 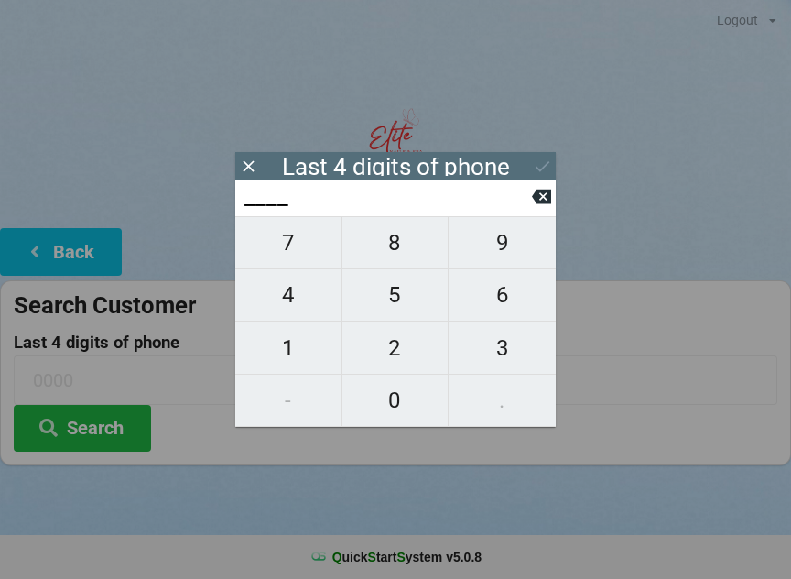 What do you see at coordinates (396, 400) in the screenshot?
I see `span: 0` at bounding box center [396, 400].